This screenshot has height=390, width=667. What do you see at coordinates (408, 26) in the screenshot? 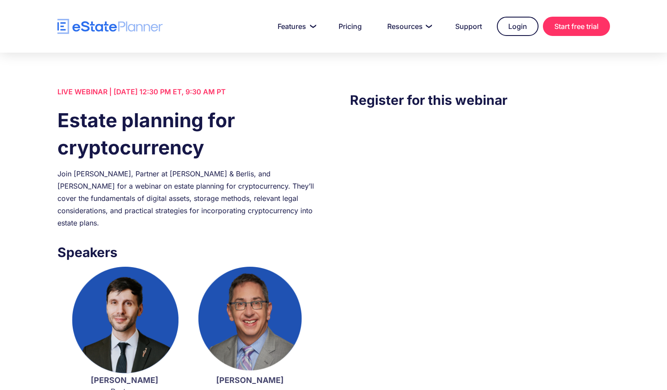
I see `a: Resources` at bounding box center [408, 26].